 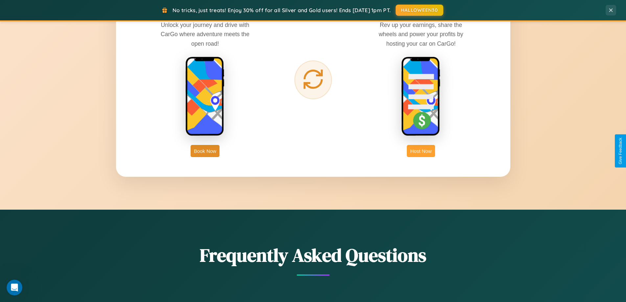 What do you see at coordinates (419, 10) in the screenshot?
I see `button: HALLOWEEN30` at bounding box center [419, 10].